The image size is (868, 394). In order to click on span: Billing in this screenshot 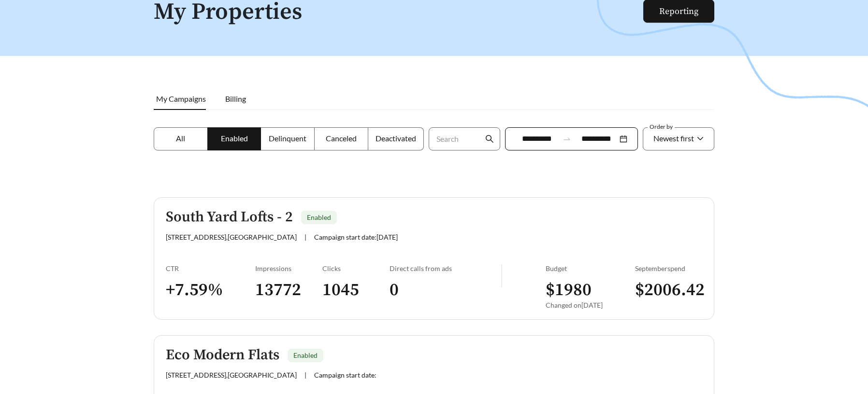, I will do `click(235, 99)`.